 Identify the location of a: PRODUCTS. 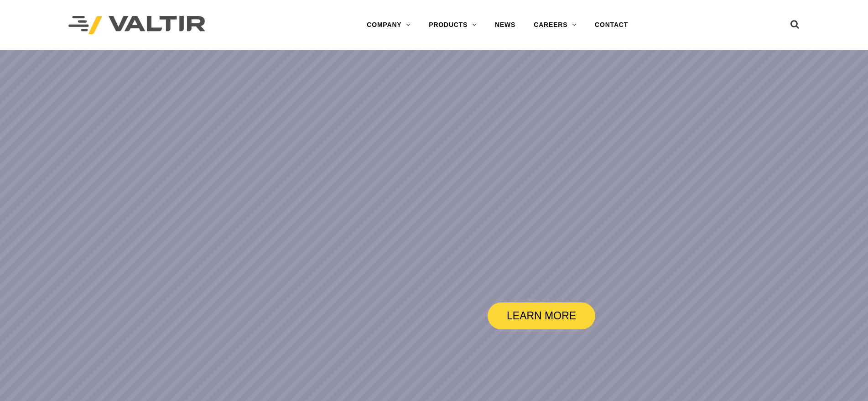
(452, 25).